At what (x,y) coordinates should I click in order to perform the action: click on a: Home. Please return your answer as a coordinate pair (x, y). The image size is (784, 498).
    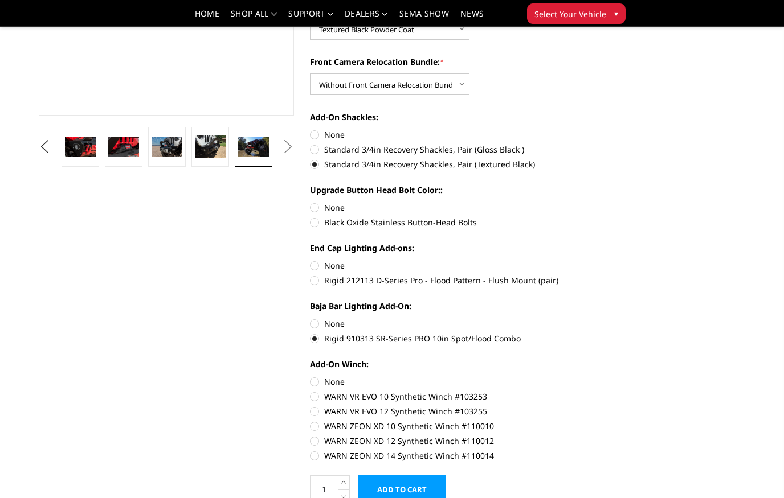
    Looking at the image, I should click on (207, 18).